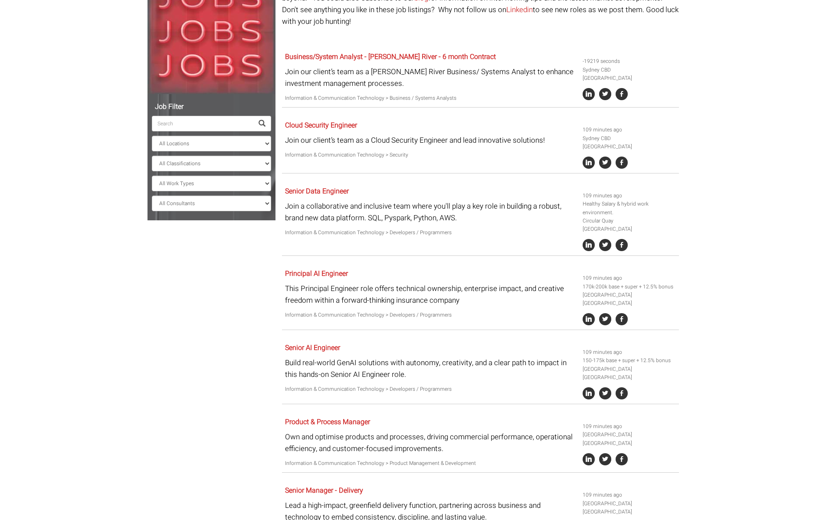 The image size is (826, 520). I want to click on h5: Job Filter, so click(211, 107).